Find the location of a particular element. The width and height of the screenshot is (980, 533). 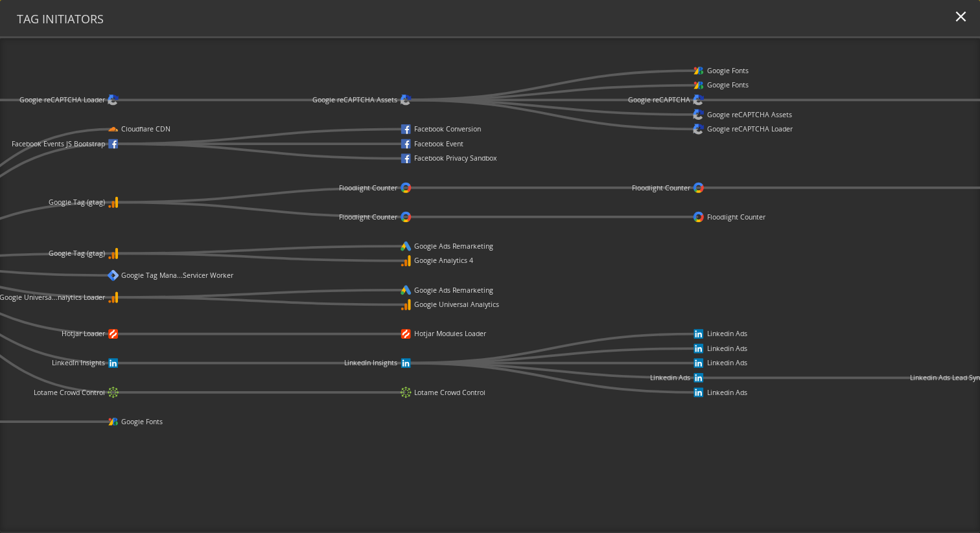

text: Facebook Conversion is located at coordinates (447, 129).